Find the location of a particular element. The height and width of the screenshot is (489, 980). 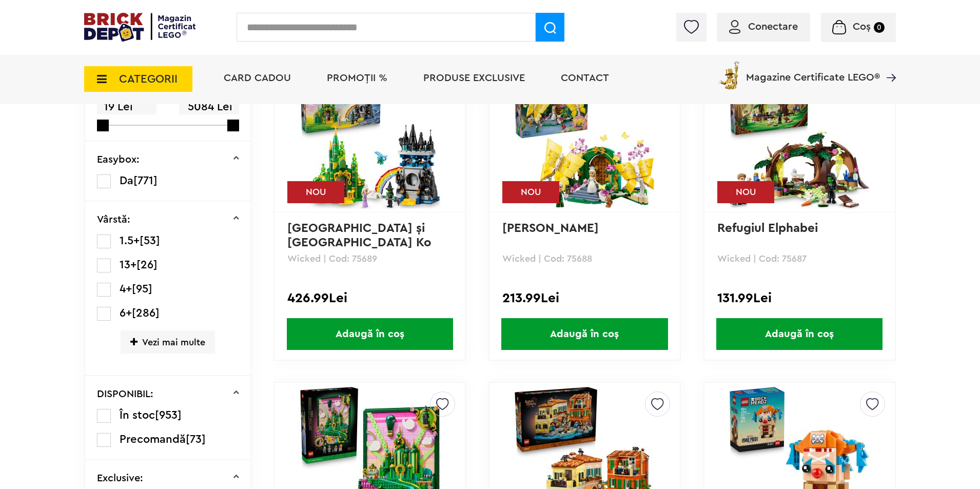

a: Refugiul Elphabei is located at coordinates (768, 228).